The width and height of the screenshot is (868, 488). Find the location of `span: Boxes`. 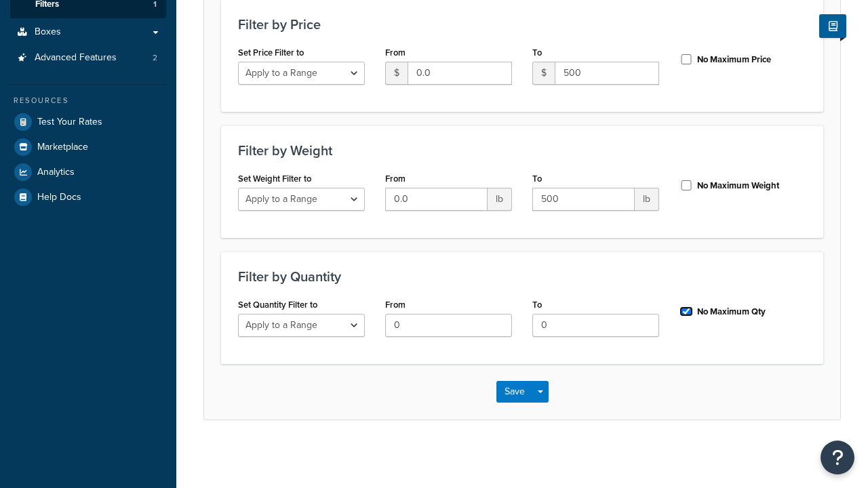

span: Boxes is located at coordinates (47, 32).